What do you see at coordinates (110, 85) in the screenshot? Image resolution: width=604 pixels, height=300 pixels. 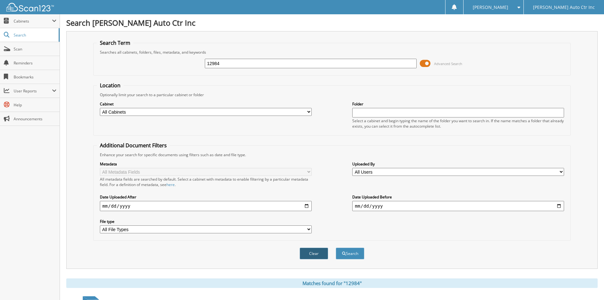 I see `legend: Location` at bounding box center [110, 85].